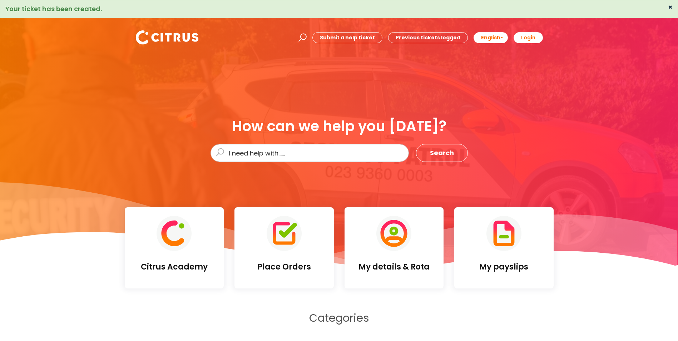 Image resolution: width=678 pixels, height=341 pixels. Describe the element at coordinates (394, 248) in the screenshot. I see `a: My details & Rota` at that location.